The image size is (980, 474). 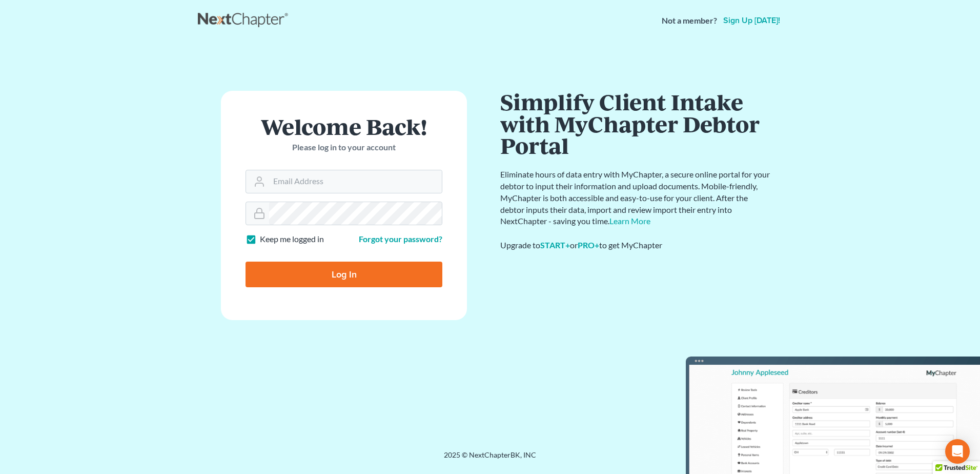 I want to click on div: Open Intercom Messenger, so click(x=957, y=451).